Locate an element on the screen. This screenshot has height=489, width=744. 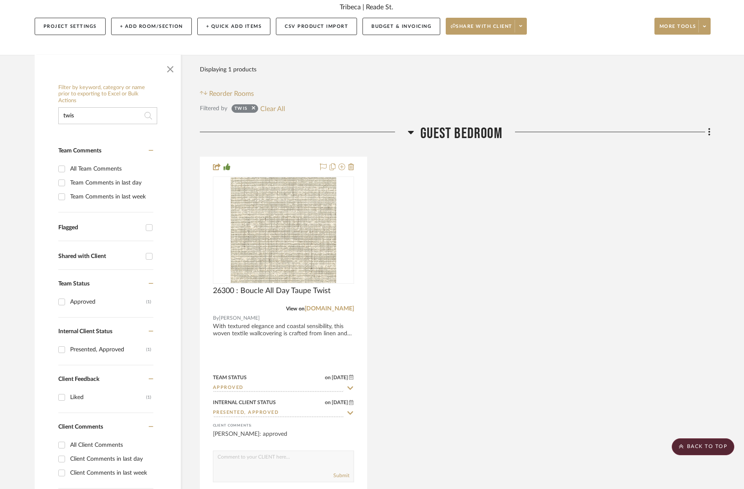
span: Team Status is located at coordinates (74, 284).